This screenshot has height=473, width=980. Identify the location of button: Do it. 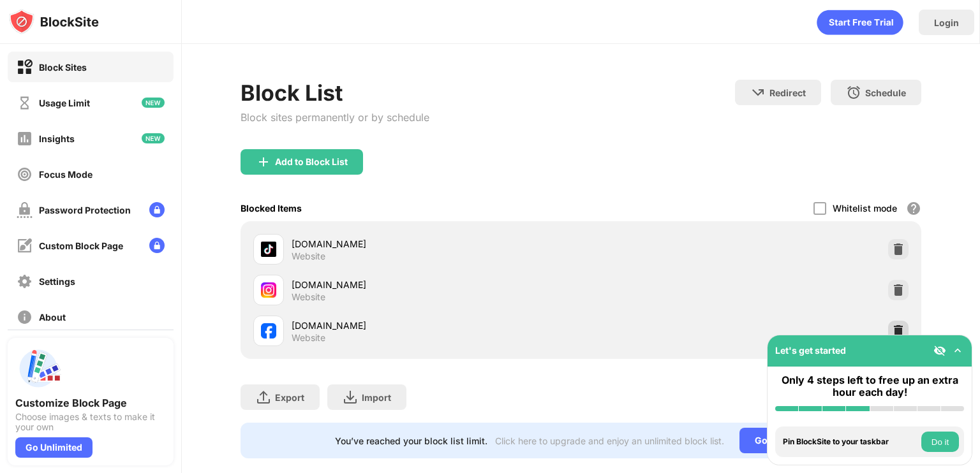
(939, 442).